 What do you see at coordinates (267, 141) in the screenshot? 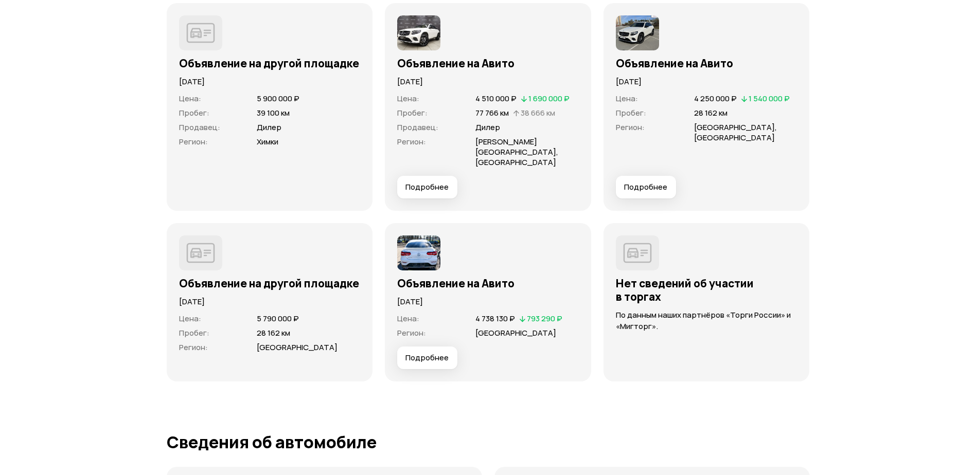
I see `span: Химки` at bounding box center [267, 141].